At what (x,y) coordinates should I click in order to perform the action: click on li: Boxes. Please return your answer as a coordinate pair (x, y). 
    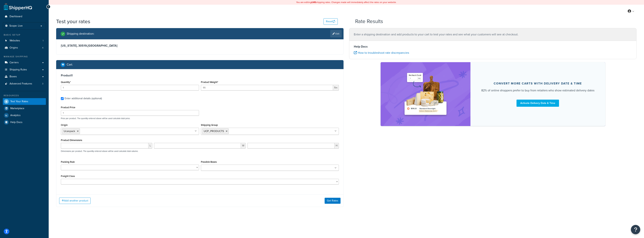
    Looking at the image, I should click on (24, 77).